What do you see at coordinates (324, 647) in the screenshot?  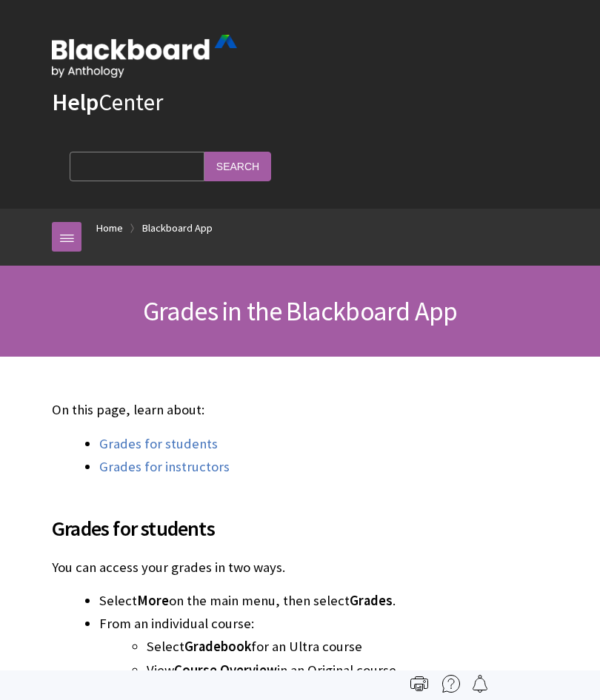 I see `li: From an individual course:` at bounding box center [324, 647].